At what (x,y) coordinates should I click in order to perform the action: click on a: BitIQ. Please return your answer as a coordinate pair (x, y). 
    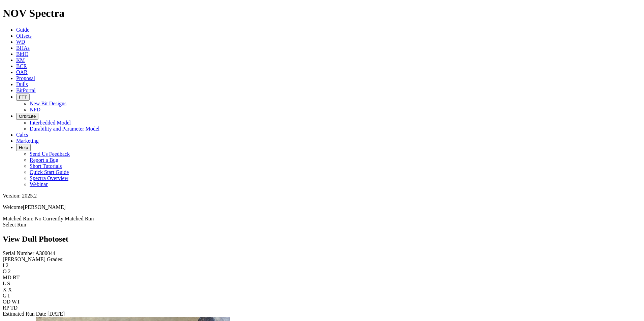
    Looking at the image, I should click on (22, 54).